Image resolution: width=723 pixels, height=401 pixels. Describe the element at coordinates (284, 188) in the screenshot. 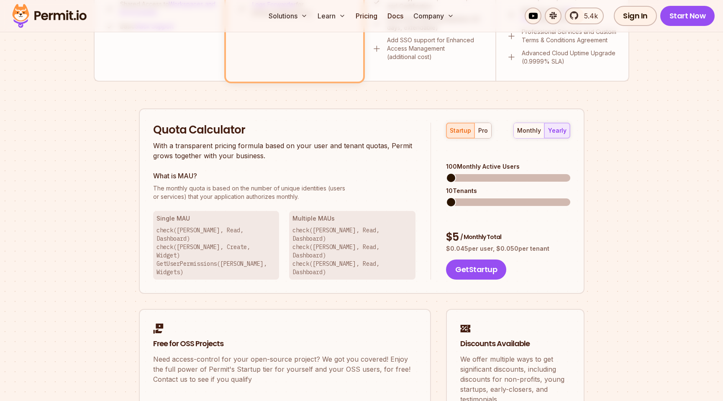

I see `span: The monthly quota is based on the number of unique identities (users` at that location.